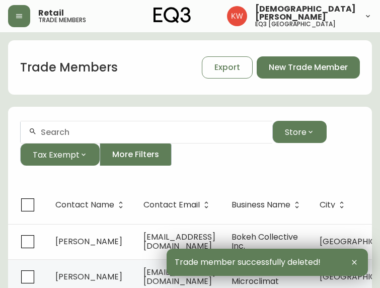 This screenshot has width=380, height=288. What do you see at coordinates (51, 13) in the screenshot?
I see `span: Retail` at bounding box center [51, 13].